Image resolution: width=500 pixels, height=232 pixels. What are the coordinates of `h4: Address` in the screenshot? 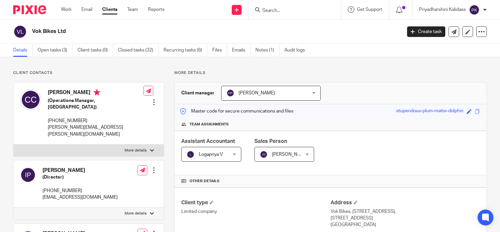 It's located at (405, 202).